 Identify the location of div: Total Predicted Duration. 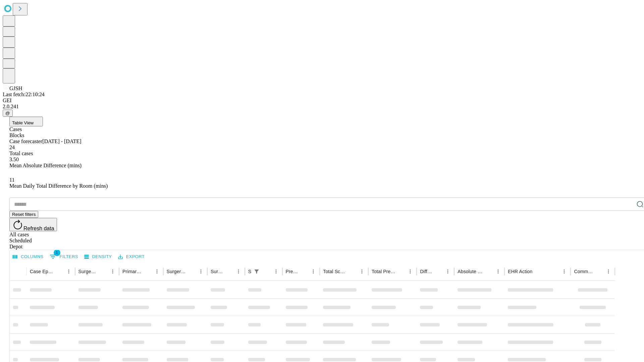
(383, 272).